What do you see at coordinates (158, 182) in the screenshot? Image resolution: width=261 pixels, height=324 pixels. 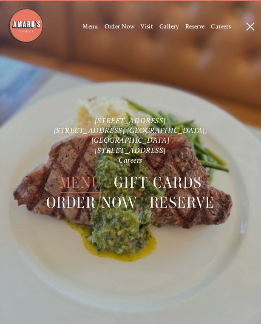 I see `span: Gift Cards` at bounding box center [158, 182].